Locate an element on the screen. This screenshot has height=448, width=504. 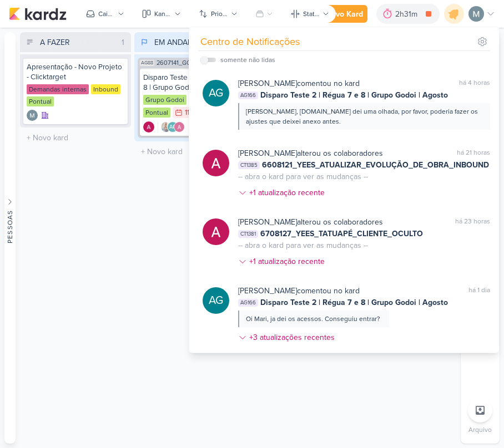
span: CT1385 is located at coordinates (248, 165).